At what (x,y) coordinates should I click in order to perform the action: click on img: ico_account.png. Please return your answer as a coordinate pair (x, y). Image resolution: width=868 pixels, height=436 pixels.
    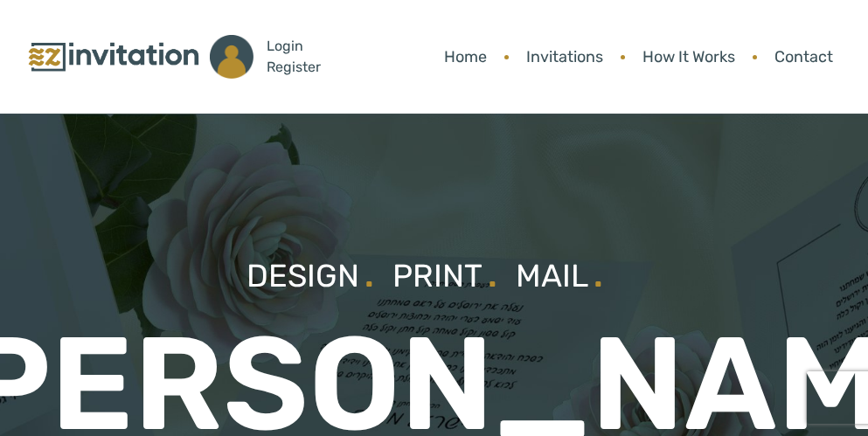
    Looking at the image, I should click on (232, 56).